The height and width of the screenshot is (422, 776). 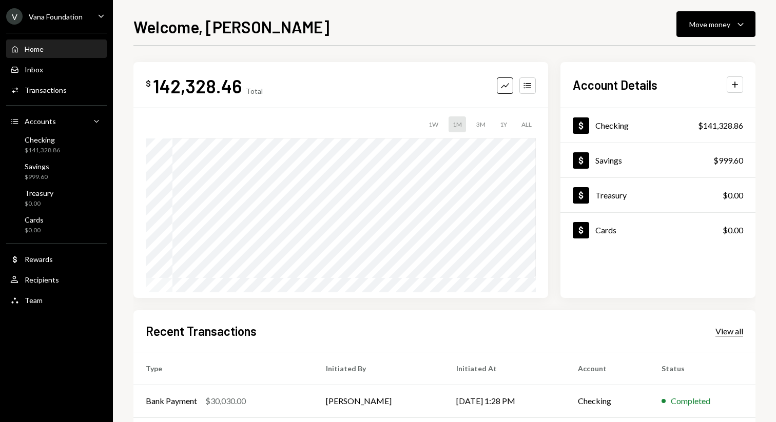 I want to click on th: Initiated At, so click(x=504, y=368).